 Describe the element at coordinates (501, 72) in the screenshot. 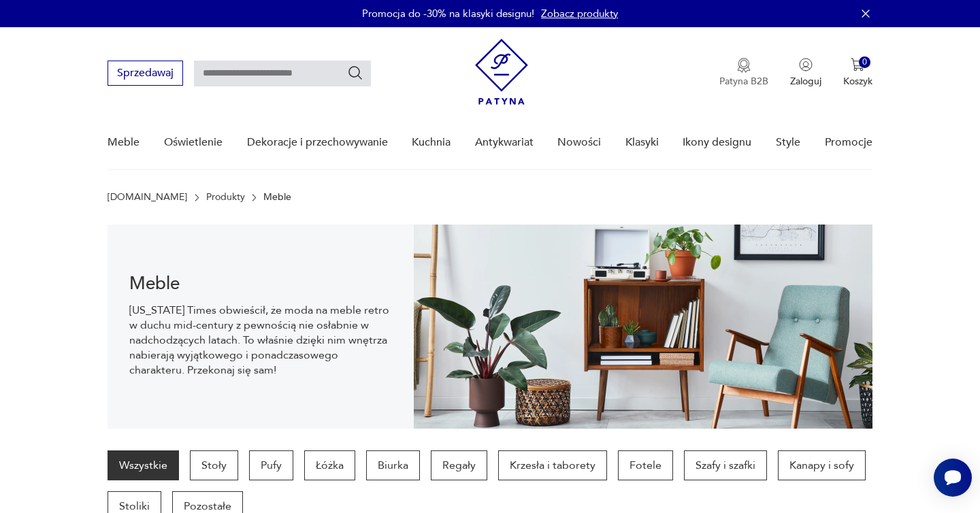

I see `img: Patyna - sklep z meblami i dekoracjami vintage` at that location.